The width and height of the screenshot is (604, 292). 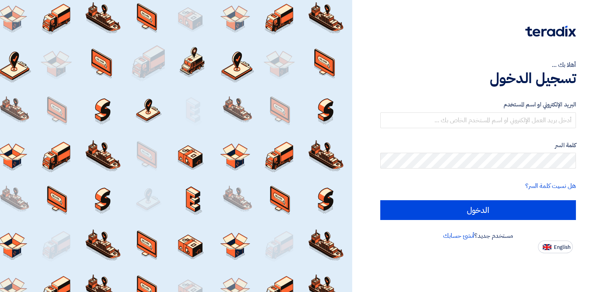 I want to click on img: Teradix logo, so click(x=551, y=31).